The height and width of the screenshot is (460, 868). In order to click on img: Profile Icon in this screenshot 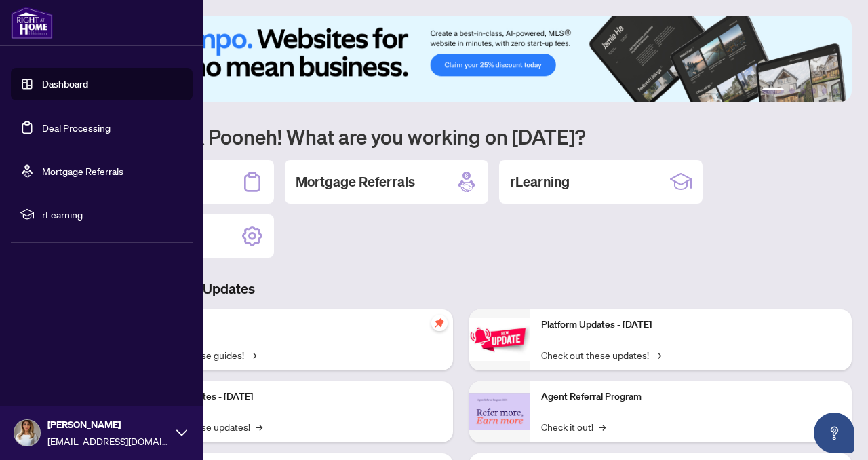, I will do `click(27, 433)`.